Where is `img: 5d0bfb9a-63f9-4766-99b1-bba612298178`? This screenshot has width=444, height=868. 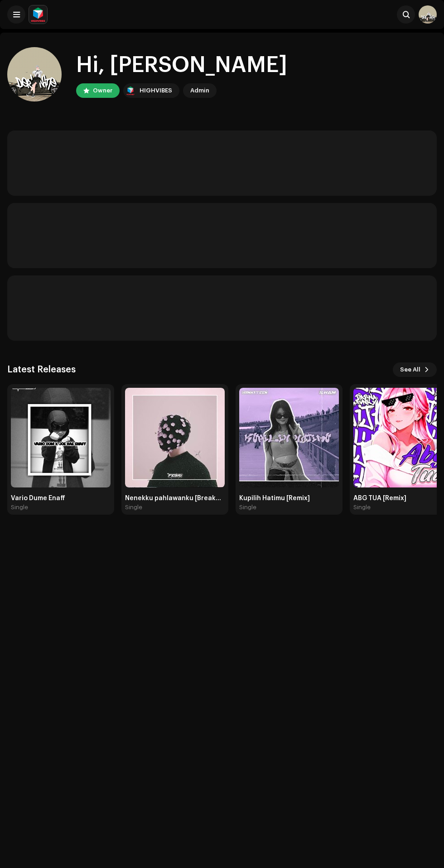 img: 5d0bfb9a-63f9-4766-99b1-bba612298178 is located at coordinates (289, 437).